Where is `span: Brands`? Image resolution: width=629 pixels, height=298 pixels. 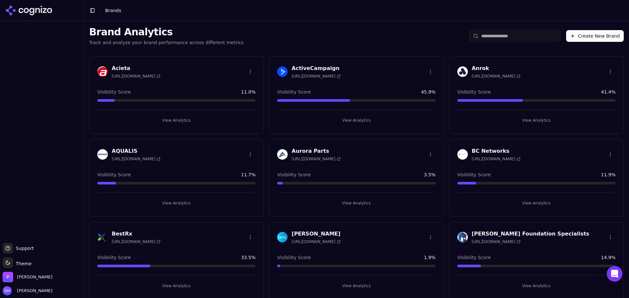
span: Brands is located at coordinates (113, 10).